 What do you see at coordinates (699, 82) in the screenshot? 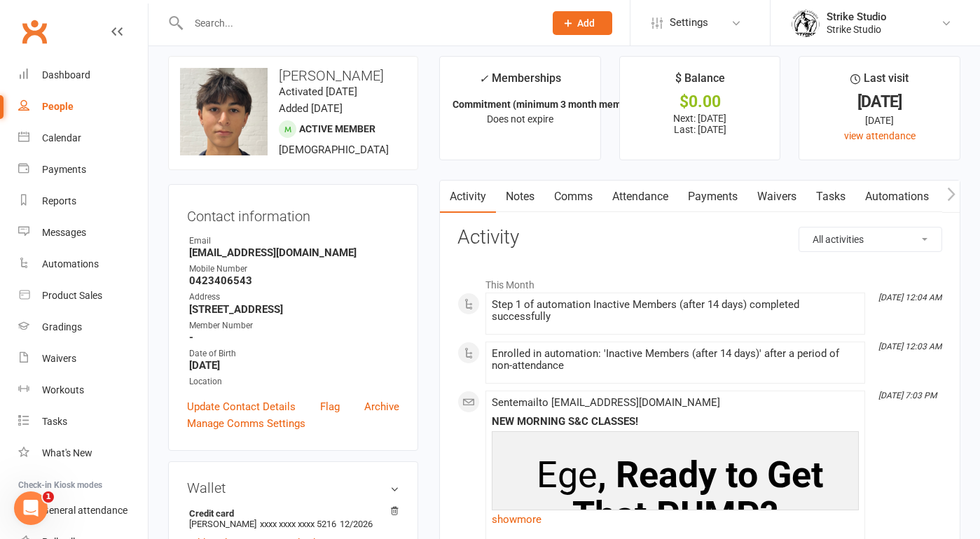
I see `div: $ Balance` at bounding box center [699, 82].